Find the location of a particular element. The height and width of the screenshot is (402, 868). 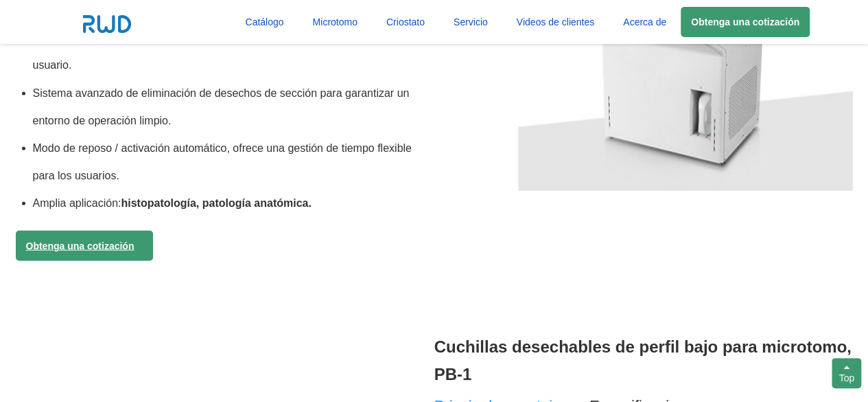

li: Sistema avanzado de eliminación de desechos de sección para garantizar un entorno de operación li... is located at coordinates (234, 106).